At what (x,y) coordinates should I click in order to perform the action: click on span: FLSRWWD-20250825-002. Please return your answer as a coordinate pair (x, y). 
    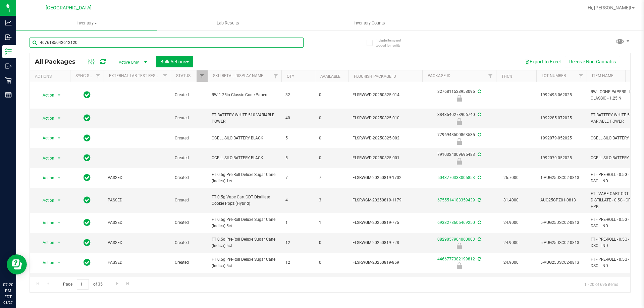
    Looking at the image, I should click on (385, 138).